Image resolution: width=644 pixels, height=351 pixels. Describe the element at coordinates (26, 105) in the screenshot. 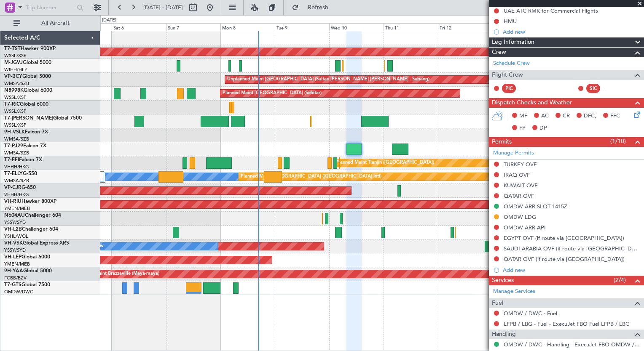

I see `a: T7-RICGlobal 6000` at that location.